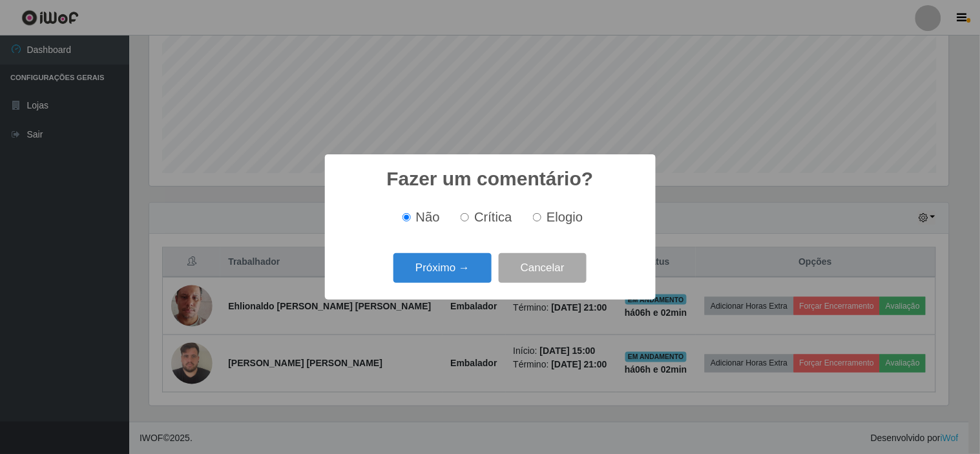 This screenshot has width=980, height=454. Describe the element at coordinates (543, 268) in the screenshot. I see `button: Cancelar` at that location.